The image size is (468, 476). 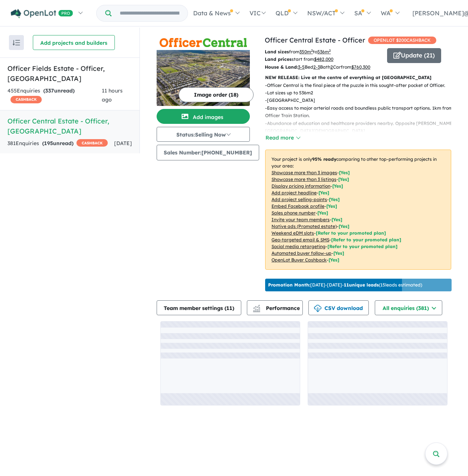 What do you see at coordinates (293, 213) in the screenshot?
I see `u: Sales phone number` at bounding box center [293, 213].